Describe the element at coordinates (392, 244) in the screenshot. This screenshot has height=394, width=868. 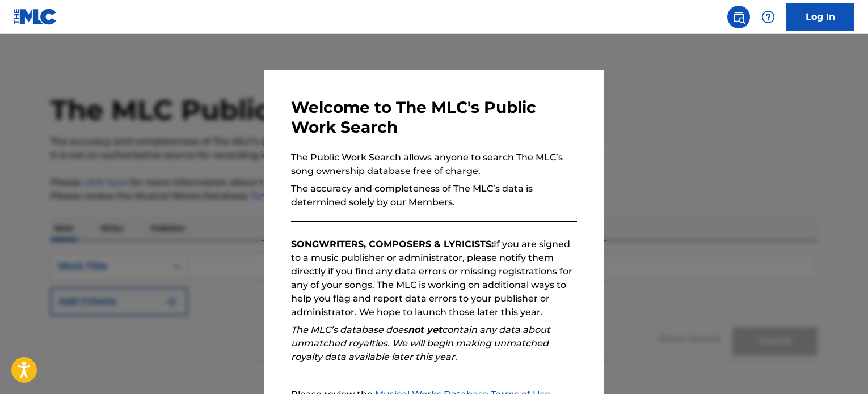
I see `strong: SONGWRITERS, COMPOSERS & LYRICISTS:` at that location.